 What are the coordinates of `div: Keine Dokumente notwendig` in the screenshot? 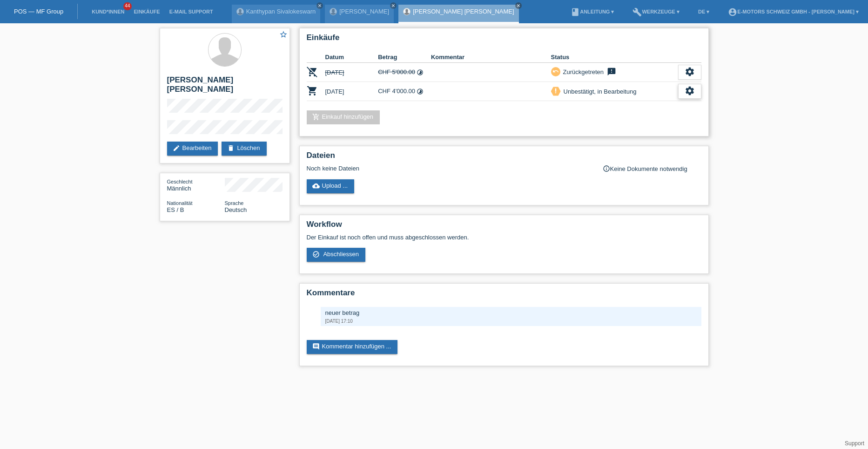 It's located at (652, 168).